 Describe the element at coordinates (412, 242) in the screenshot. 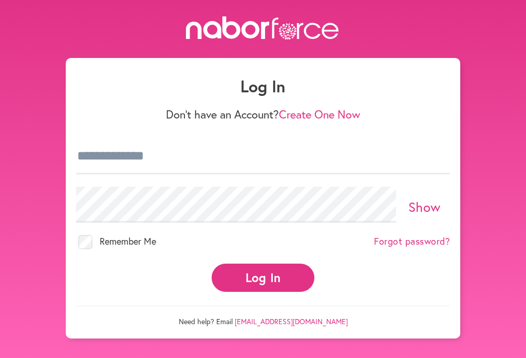

I see `a: Forgot password?` at that location.